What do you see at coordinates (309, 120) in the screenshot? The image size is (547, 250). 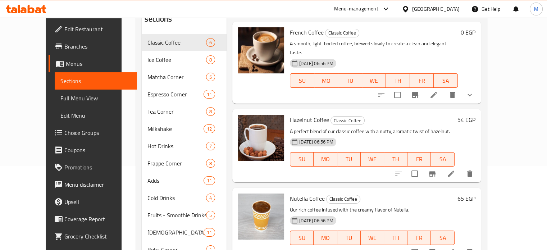 I see `span: Hazelnut Coffee` at bounding box center [309, 120].